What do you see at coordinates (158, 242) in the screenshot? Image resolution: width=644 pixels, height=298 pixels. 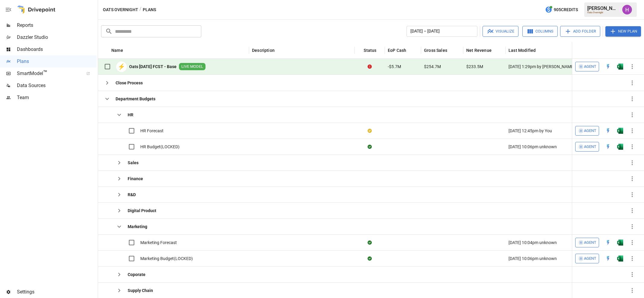 I see `span: Marketing Forecast` at bounding box center [158, 242].